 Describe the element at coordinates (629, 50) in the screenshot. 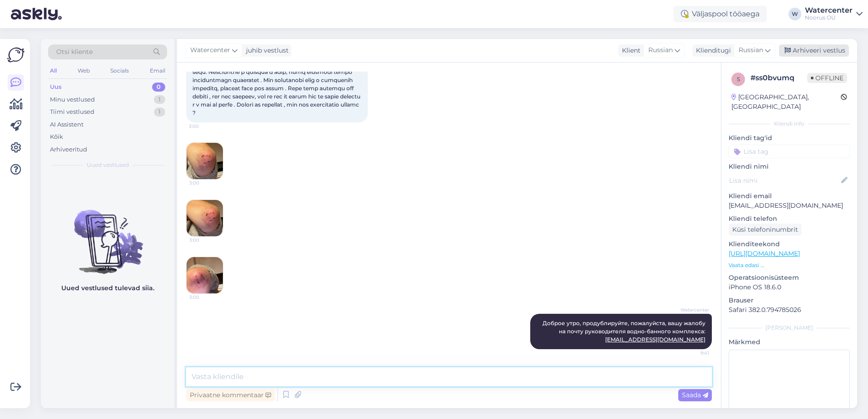

I see `div: Klient` at that location.